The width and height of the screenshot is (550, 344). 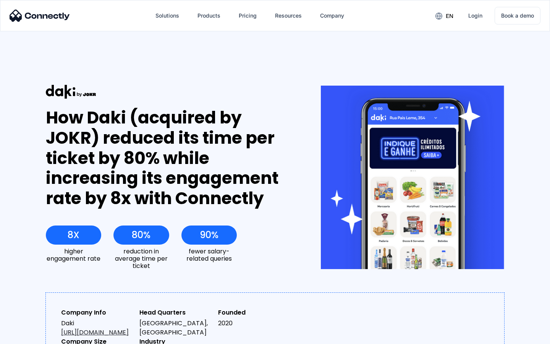 I want to click on img: Connectly Logo, so click(x=40, y=16).